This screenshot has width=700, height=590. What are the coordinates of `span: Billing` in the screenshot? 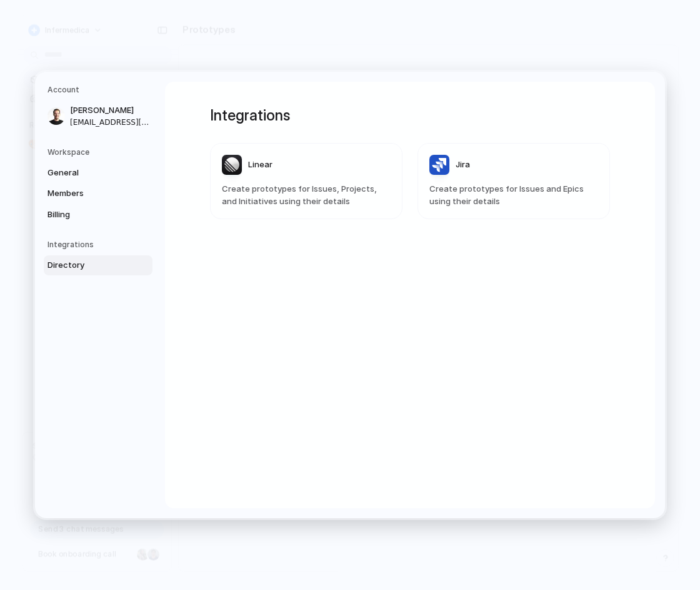 It's located at (87, 215).